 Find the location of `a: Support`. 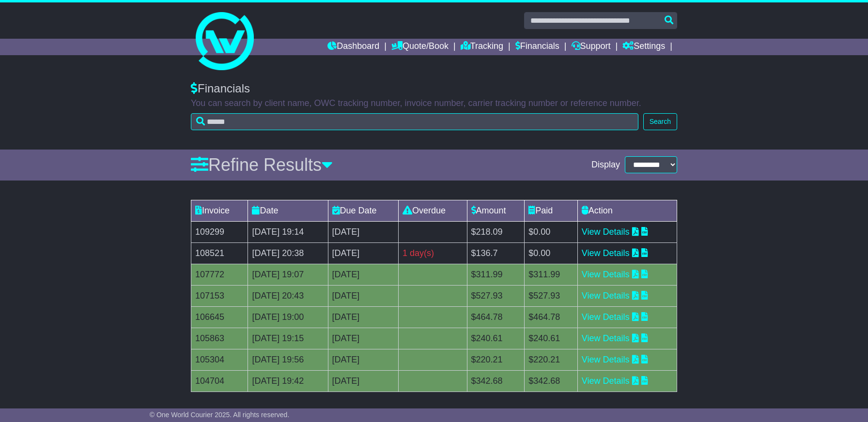

a: Support is located at coordinates (591, 47).